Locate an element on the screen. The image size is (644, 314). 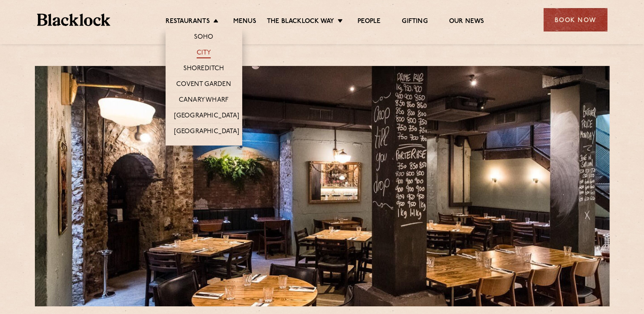
a: Covent Garden is located at coordinates (204, 85).